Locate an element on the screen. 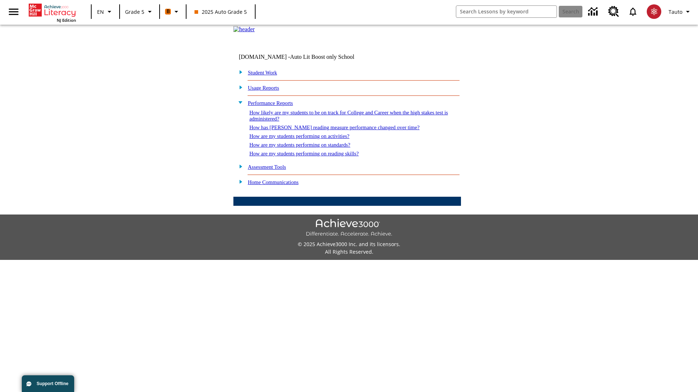 The width and height of the screenshot is (698, 392). span: Support Offline is located at coordinates (52, 384).